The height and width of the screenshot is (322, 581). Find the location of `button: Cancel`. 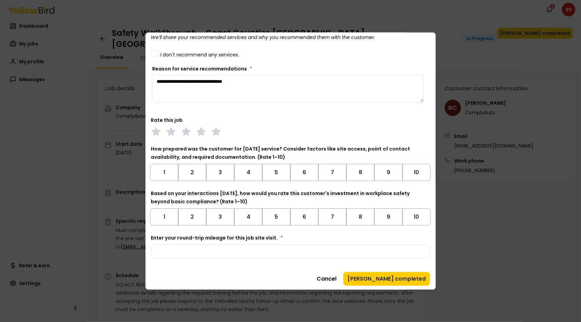

button: Cancel is located at coordinates (326, 278).